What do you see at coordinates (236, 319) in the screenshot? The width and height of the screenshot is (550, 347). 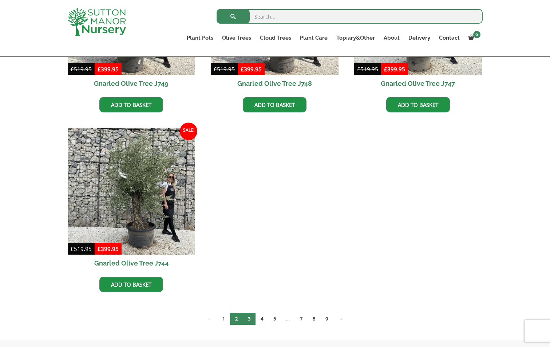 I see `span: Page 2` at bounding box center [236, 319].